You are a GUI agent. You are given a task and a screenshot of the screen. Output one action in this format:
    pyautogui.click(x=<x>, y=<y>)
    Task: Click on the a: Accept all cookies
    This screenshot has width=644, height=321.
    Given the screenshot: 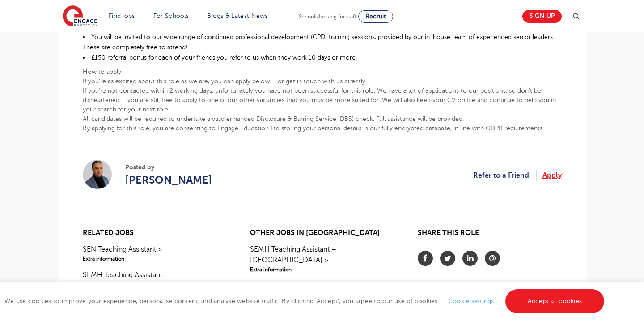 What is the action you would take?
    pyautogui.click(x=555, y=301)
    